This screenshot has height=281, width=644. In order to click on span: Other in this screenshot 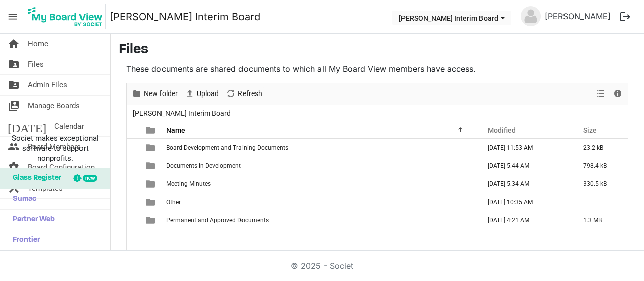, I will do `click(173, 203)`.